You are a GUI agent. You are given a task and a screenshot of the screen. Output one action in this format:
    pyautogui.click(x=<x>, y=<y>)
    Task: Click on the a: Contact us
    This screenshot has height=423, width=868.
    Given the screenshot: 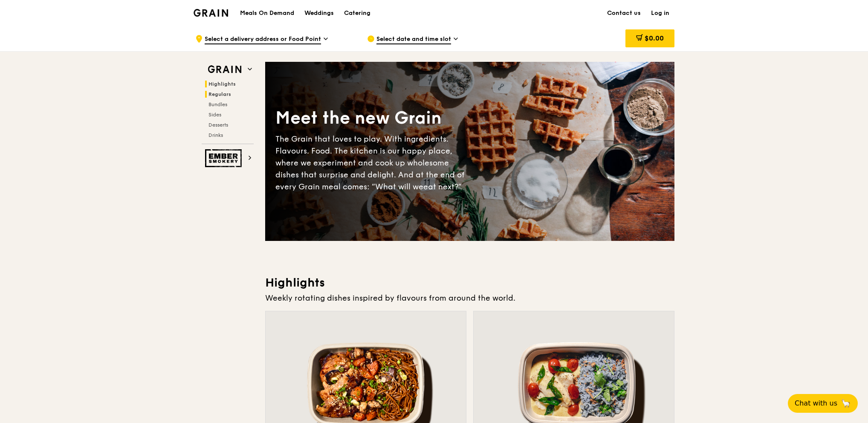 What is the action you would take?
    pyautogui.click(x=624, y=13)
    